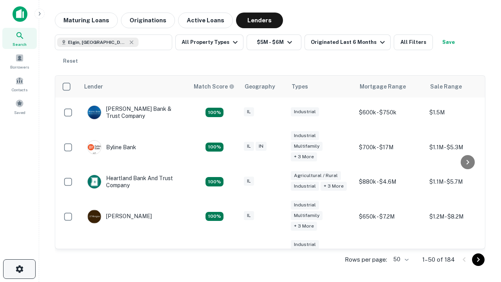 The image size is (501, 282). Describe the element at coordinates (261, 146) in the screenshot. I see `div: IN` at that location.